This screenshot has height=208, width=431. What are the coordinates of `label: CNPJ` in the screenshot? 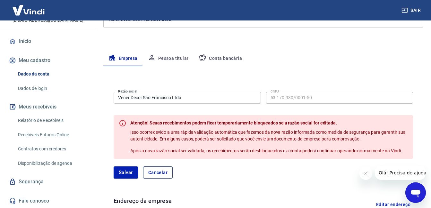 It's located at (274, 91).